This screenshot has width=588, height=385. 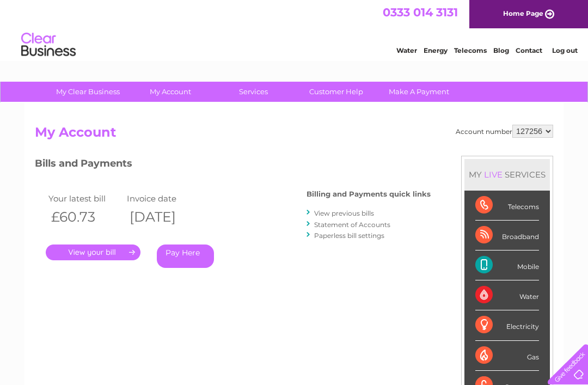 I want to click on h2: My Account, so click(x=294, y=135).